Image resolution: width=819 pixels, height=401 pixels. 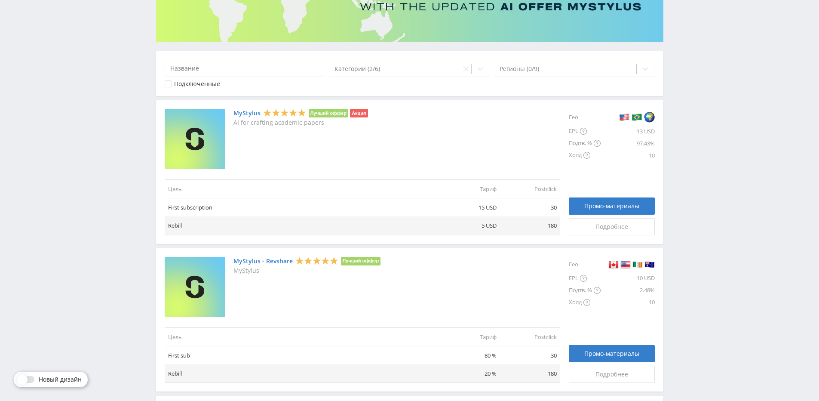 What do you see at coordinates (628, 131) in the screenshot?
I see `div: 13 USD` at bounding box center [628, 131].